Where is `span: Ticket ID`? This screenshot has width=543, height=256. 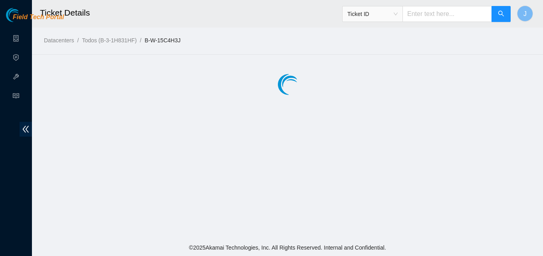
span: Ticket ID is located at coordinates (373, 14).